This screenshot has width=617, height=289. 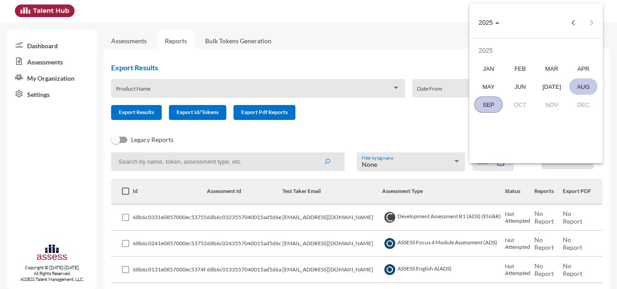 What do you see at coordinates (488, 105) in the screenshot?
I see `div: SEP` at bounding box center [488, 105].